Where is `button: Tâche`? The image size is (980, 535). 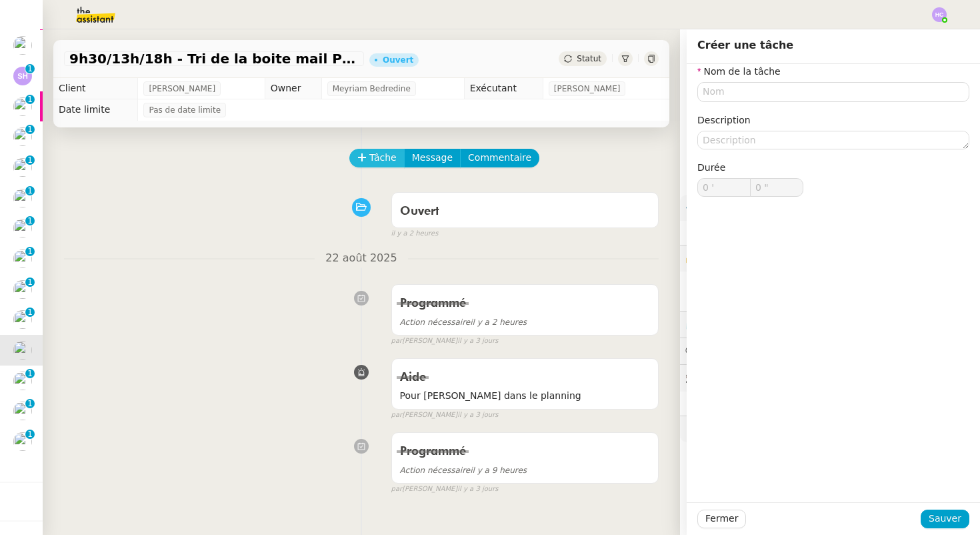
button: Tâche is located at coordinates (377, 158).